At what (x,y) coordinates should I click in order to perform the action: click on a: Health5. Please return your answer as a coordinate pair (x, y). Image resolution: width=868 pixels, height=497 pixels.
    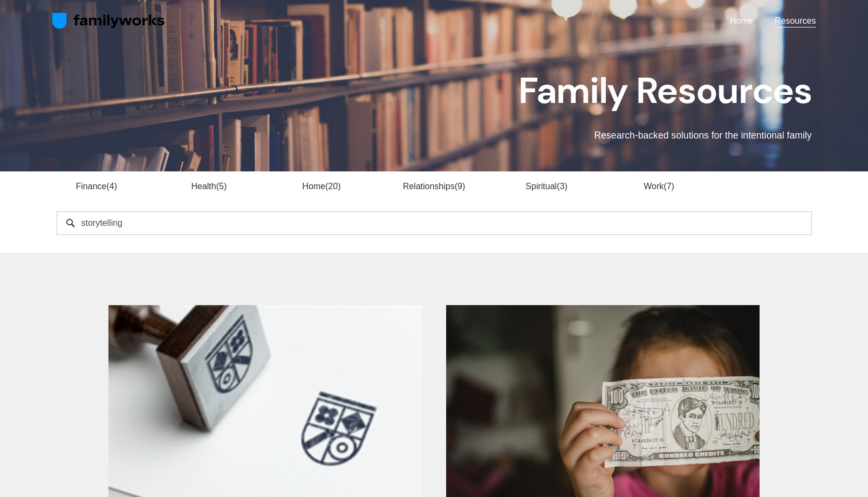
    Looking at the image, I should click on (209, 187).